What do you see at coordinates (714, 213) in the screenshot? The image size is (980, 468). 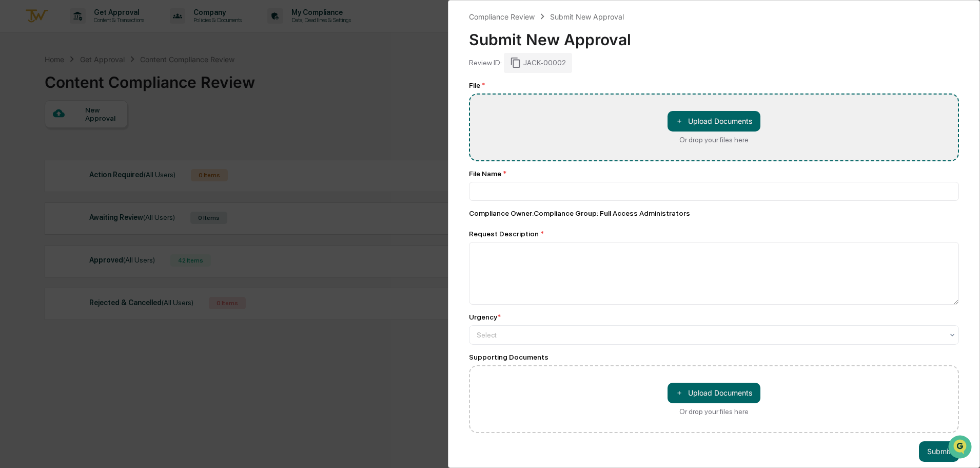 I see `div: Compliance Owner : Compliance Group: Full Access Administrators` at bounding box center [714, 213].